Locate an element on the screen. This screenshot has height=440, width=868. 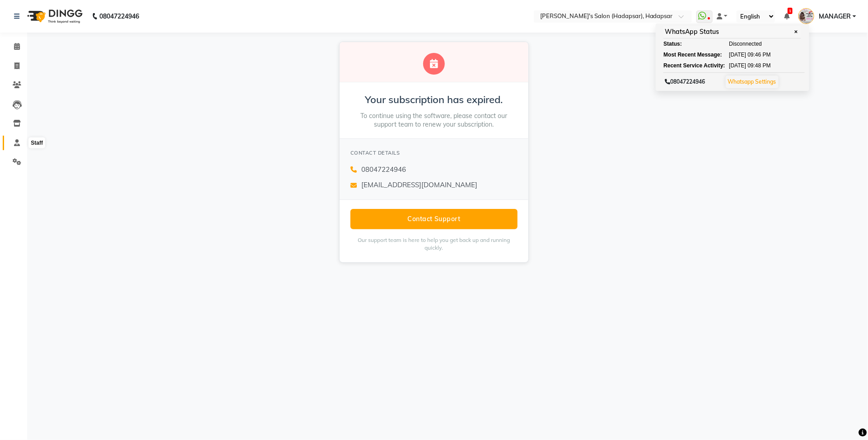
b: 08047224946 is located at coordinates (119, 16).